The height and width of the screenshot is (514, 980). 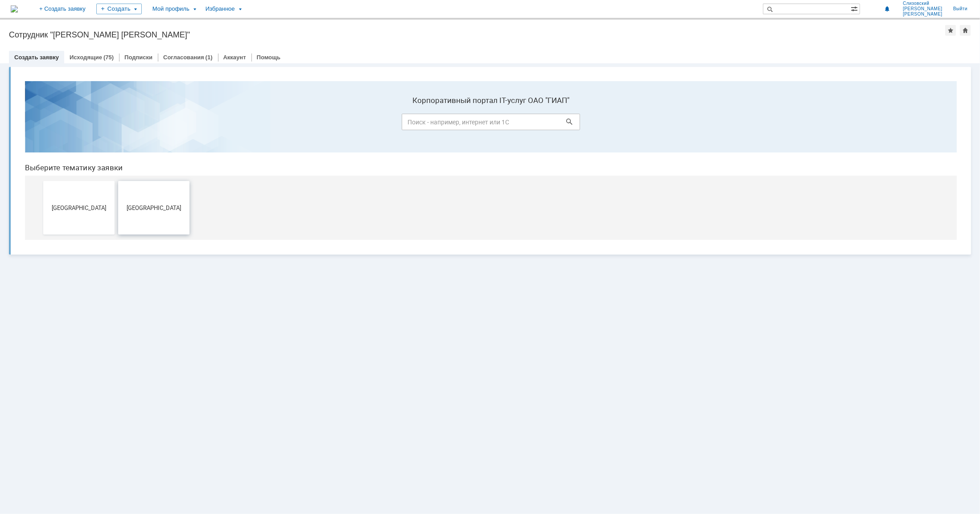 I want to click on a: Согласования, so click(x=184, y=57).